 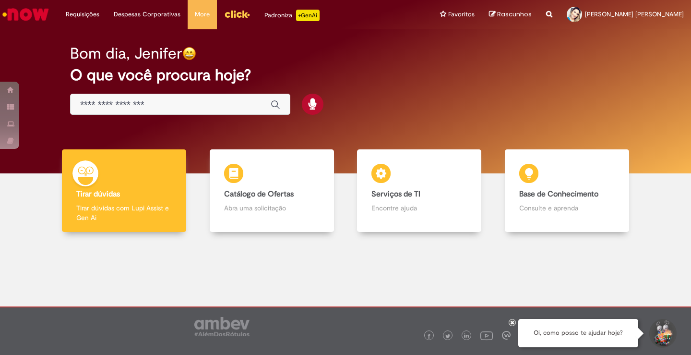 What do you see at coordinates (559, 194) in the screenshot?
I see `b: Base de Conhecimento` at bounding box center [559, 194].